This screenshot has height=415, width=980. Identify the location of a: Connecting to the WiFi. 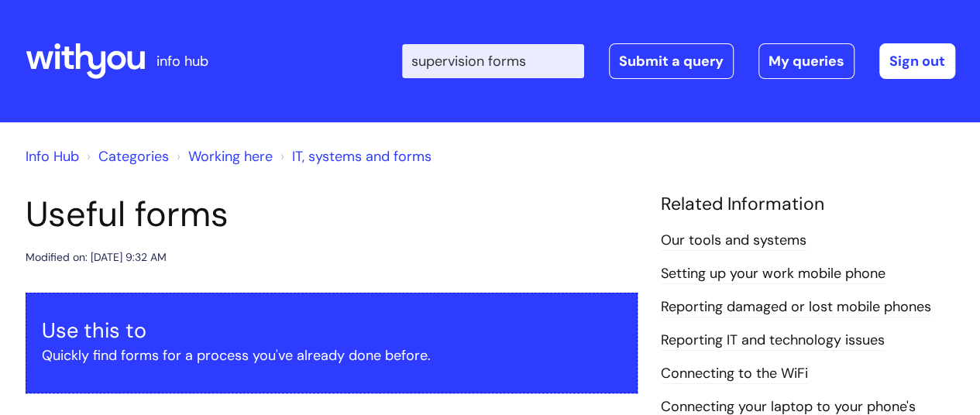
(734, 374).